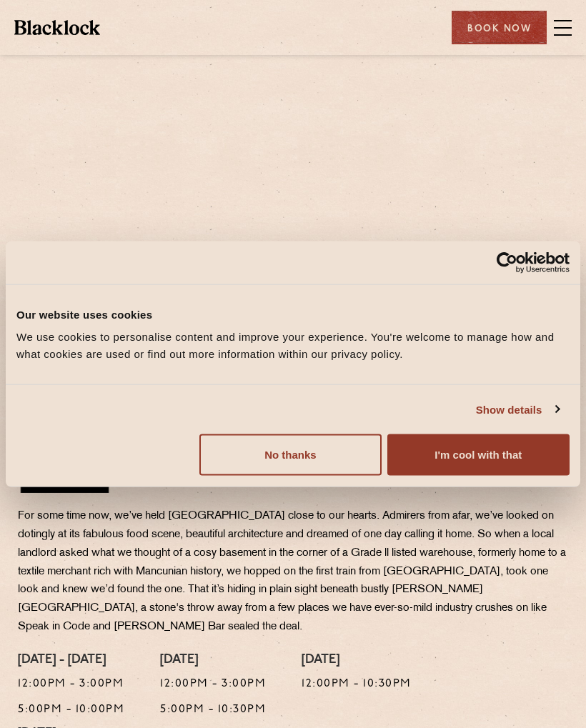 This screenshot has width=586, height=728. Describe the element at coordinates (57, 27) in the screenshot. I see `img: BL_Textured_Logo-footer-cropped.svg` at that location.